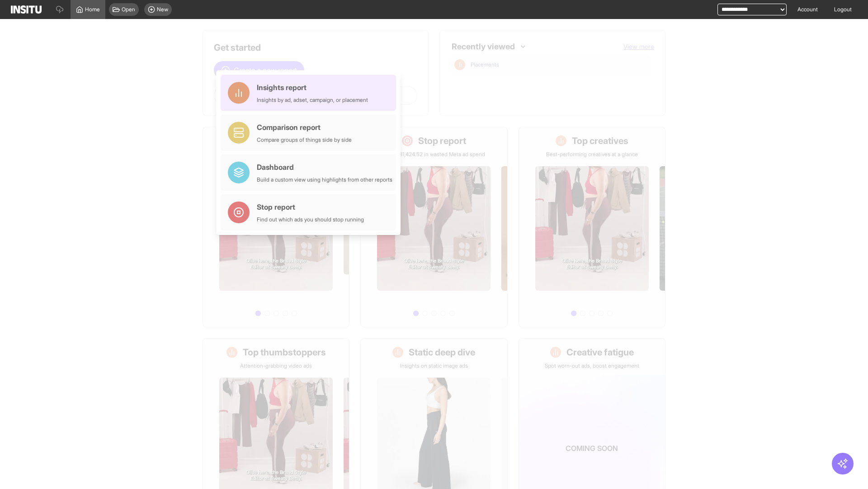 Image resolution: width=868 pixels, height=489 pixels. I want to click on div: Compare groups of things side by side, so click(304, 140).